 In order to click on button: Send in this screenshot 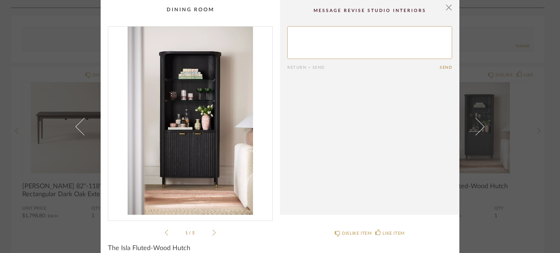, I will do `click(446, 67)`.